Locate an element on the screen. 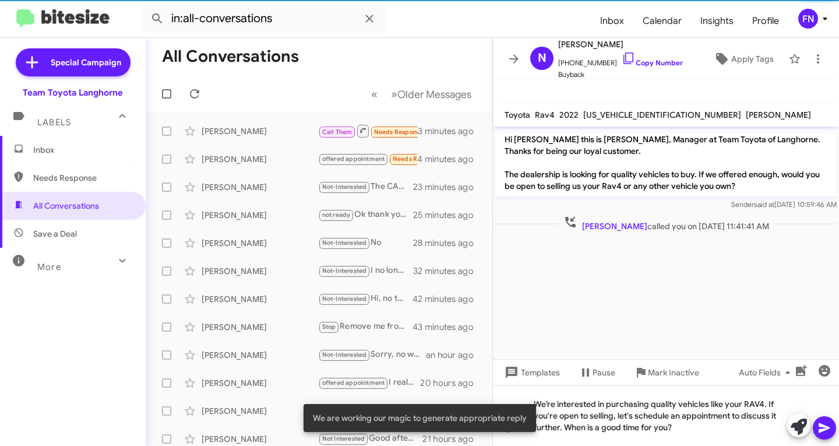 The height and width of the screenshot is (446, 839). button: FN is located at coordinates (807, 19).